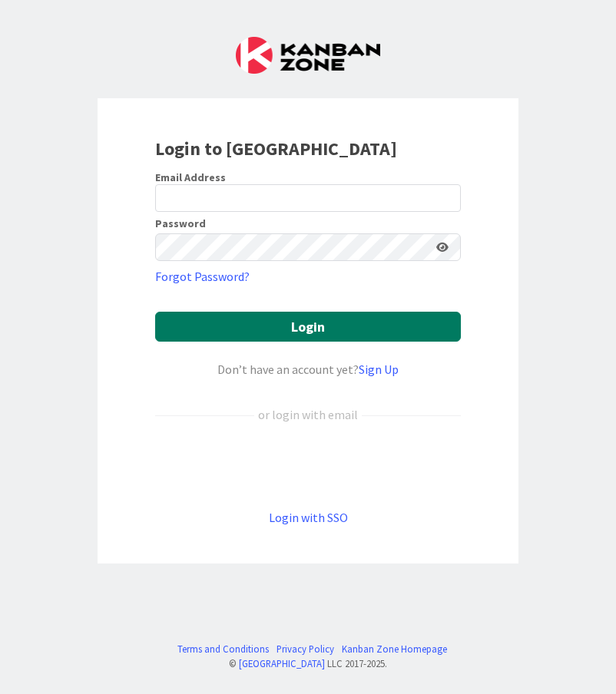 The image size is (616, 694). I want to click on label: Email Address, so click(190, 178).